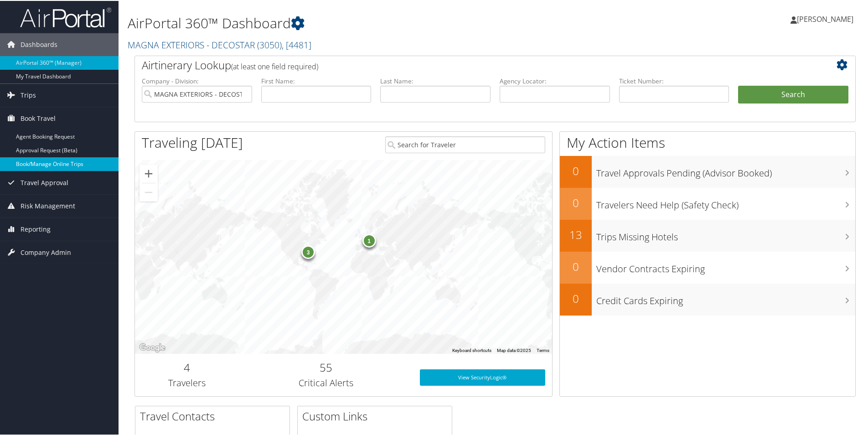 The height and width of the screenshot is (435, 868). I want to click on h3: Travelers Need Help (Safety Check), so click(726, 202).